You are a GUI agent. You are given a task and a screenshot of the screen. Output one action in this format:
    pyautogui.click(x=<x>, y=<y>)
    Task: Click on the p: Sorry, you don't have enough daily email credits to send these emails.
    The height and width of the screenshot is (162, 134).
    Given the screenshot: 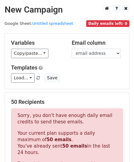 What is the action you would take?
    pyautogui.click(x=67, y=119)
    